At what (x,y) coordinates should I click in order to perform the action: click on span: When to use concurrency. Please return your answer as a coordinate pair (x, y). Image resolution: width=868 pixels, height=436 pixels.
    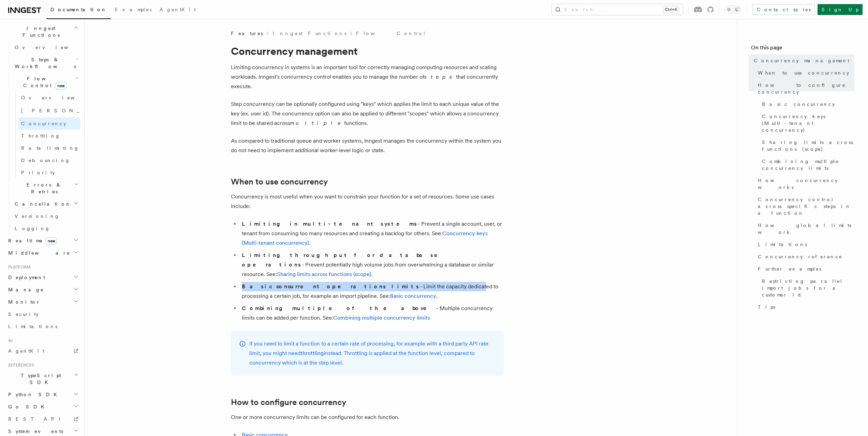
    Looking at the image, I should click on (803, 73).